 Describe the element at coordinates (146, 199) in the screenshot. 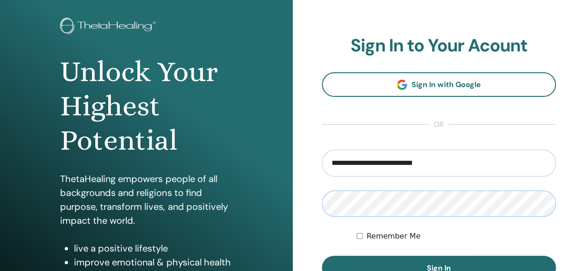

I see `p: ThetaHealing empowers people of all backgrounds and religions to find purpose, transform lives, a...` at that location.